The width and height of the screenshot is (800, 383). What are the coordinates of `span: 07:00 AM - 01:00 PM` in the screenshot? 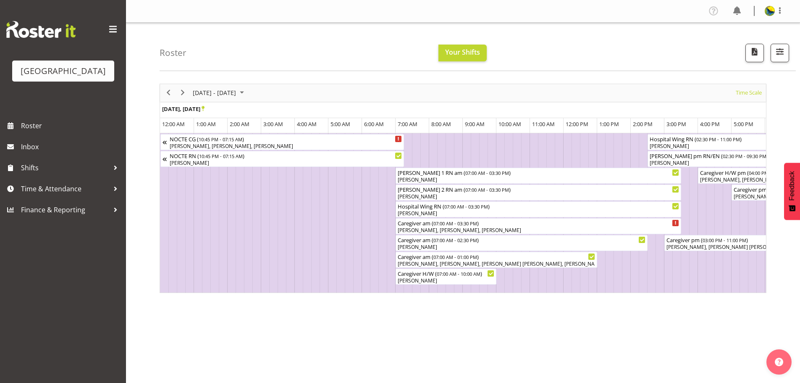 It's located at (455, 257).